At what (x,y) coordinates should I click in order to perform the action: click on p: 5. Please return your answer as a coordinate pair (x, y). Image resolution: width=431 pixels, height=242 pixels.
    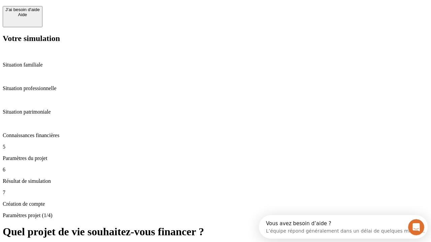
    Looking at the image, I should click on (215, 147).